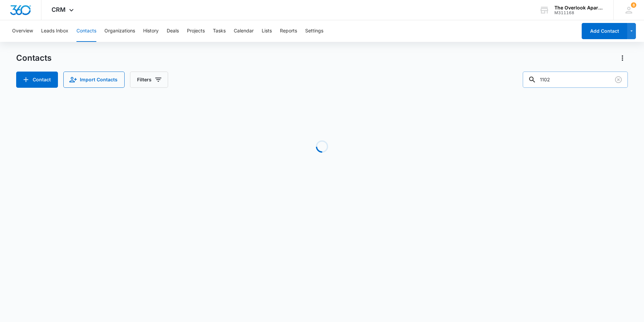 The image size is (644, 322). What do you see at coordinates (267, 31) in the screenshot?
I see `button: Lists` at bounding box center [267, 31].